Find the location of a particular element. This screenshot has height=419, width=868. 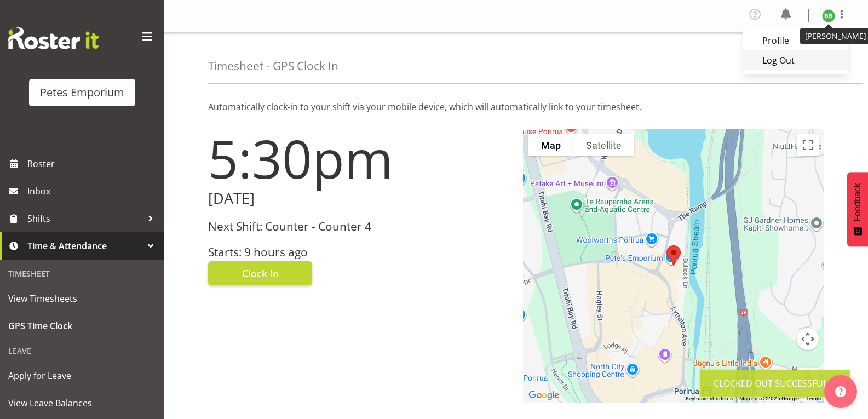

span: Shifts is located at coordinates (85, 219).